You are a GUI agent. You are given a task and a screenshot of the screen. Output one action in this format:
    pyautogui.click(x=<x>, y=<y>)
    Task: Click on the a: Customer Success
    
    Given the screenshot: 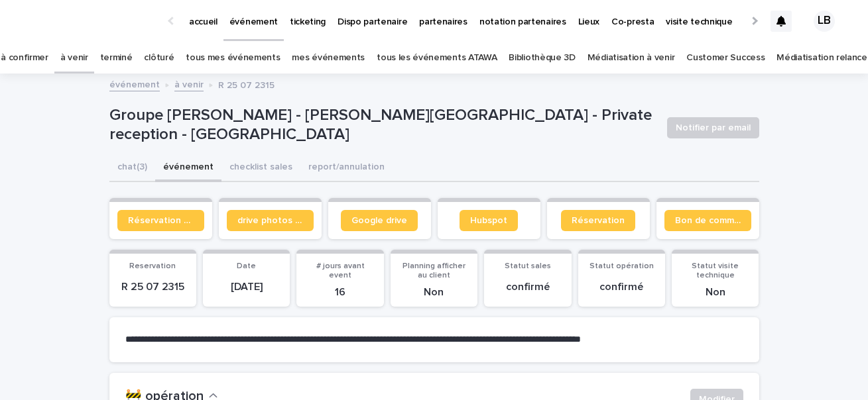 What is the action you would take?
    pyautogui.click(x=725, y=58)
    